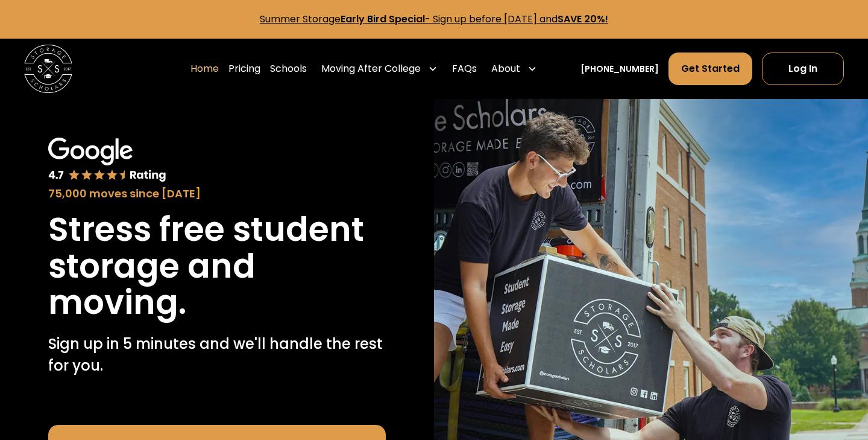  I want to click on h1: Stress free student storage and moving., so click(217, 266).